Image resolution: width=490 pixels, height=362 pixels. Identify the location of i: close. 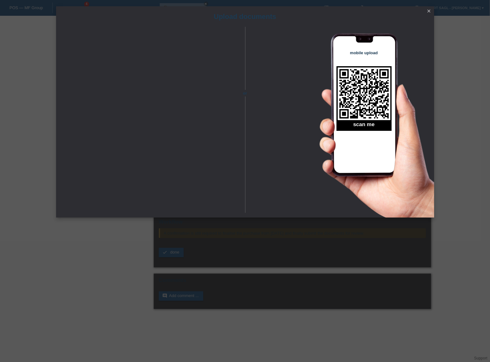
(430, 11).